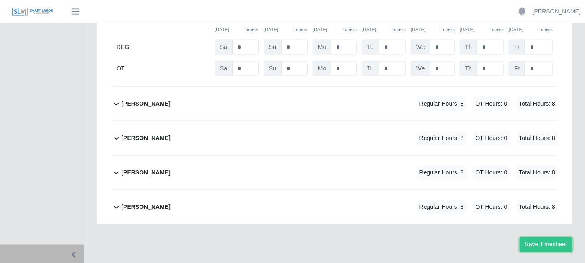  What do you see at coordinates (163, 47) in the screenshot?
I see `div: REG` at bounding box center [163, 47].